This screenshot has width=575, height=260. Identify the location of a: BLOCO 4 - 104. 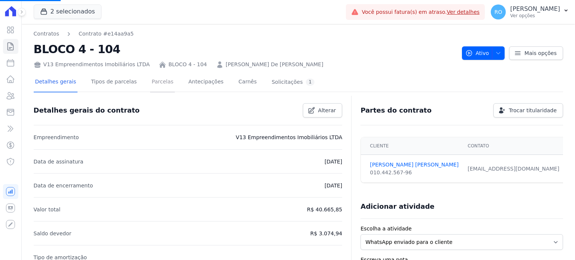
(188, 64).